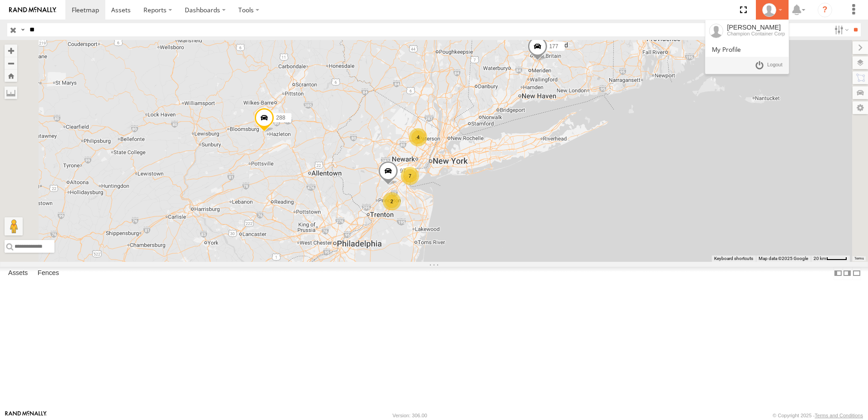  What do you see at coordinates (26, 415) in the screenshot?
I see `a: Visit our Website` at bounding box center [26, 415].